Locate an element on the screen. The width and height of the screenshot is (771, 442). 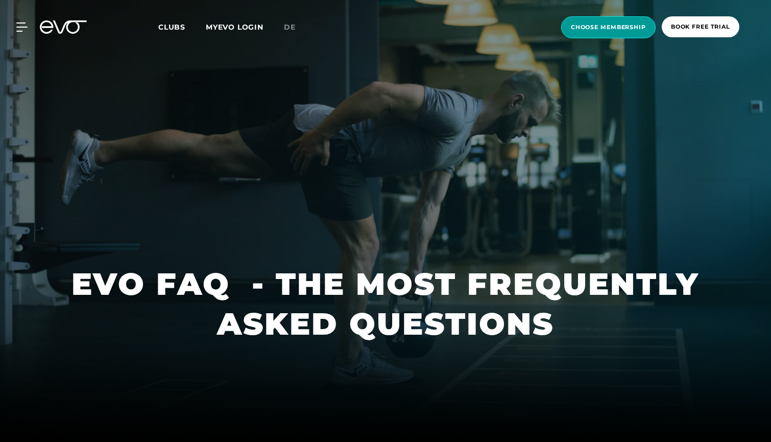
a: Clubs is located at coordinates (182, 27).